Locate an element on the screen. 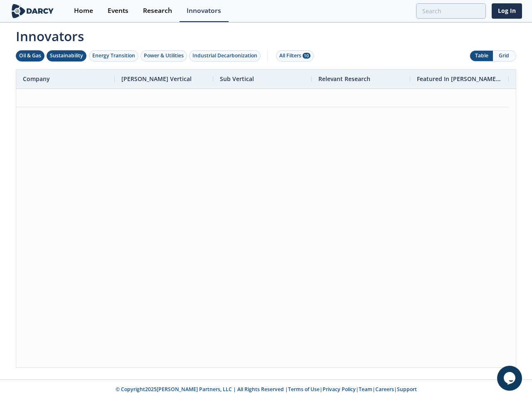  a: Team is located at coordinates (365, 389).